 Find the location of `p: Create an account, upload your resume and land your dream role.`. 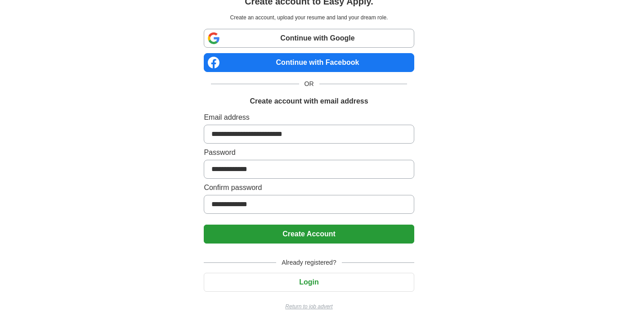

p: Create an account, upload your resume and land your dream role. is located at coordinates (308, 18).